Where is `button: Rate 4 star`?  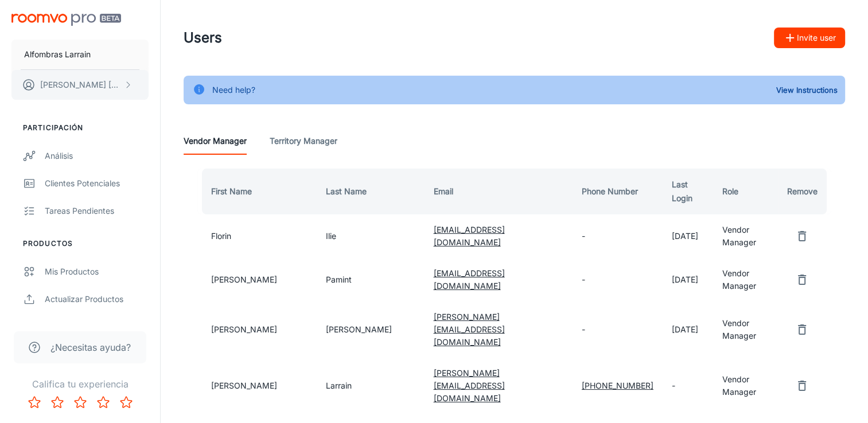 button: Rate 4 star is located at coordinates (103, 402).